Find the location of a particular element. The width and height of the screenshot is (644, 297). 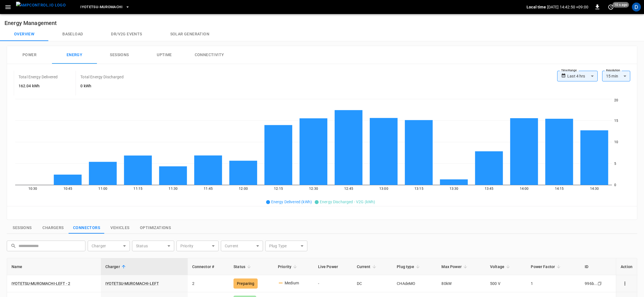

div: Preparing is located at coordinates (245, 284).